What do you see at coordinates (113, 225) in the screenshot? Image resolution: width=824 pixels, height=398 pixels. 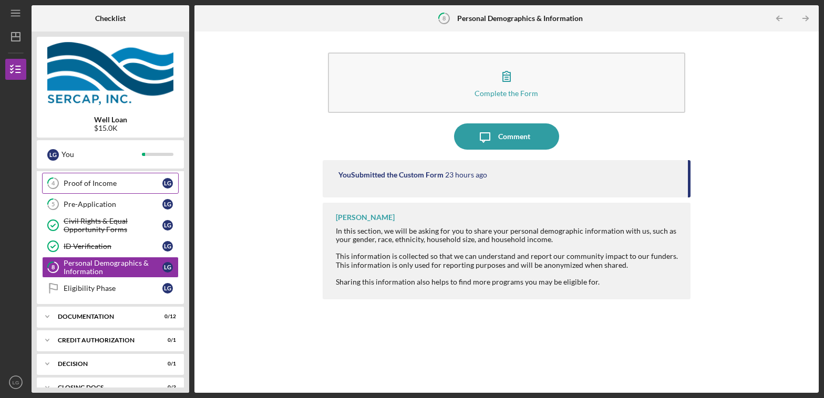 I see `div: Civil Rights & Equal Opportunity Forms` at bounding box center [113, 225].